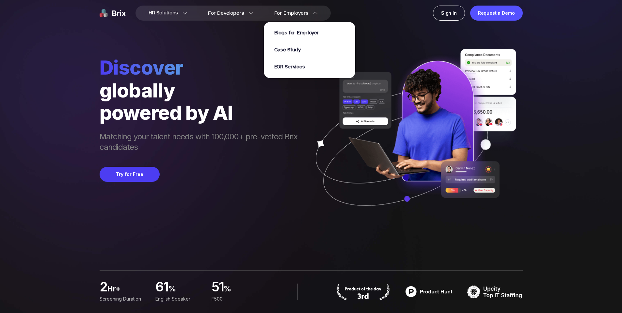  Describe the element at coordinates (290, 67) in the screenshot. I see `a: EOR Services` at that location.